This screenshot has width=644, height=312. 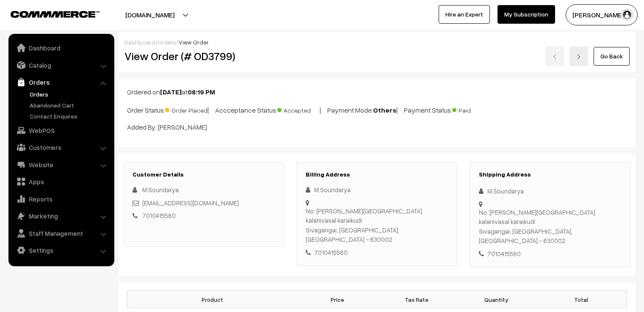 I want to click on th: Tax Rate, so click(x=417, y=299).